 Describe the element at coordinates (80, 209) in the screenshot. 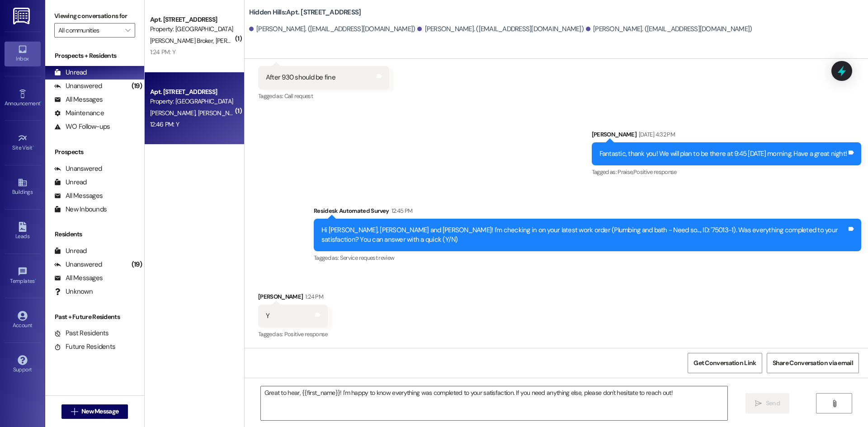

I see `div: New Inbounds` at that location.